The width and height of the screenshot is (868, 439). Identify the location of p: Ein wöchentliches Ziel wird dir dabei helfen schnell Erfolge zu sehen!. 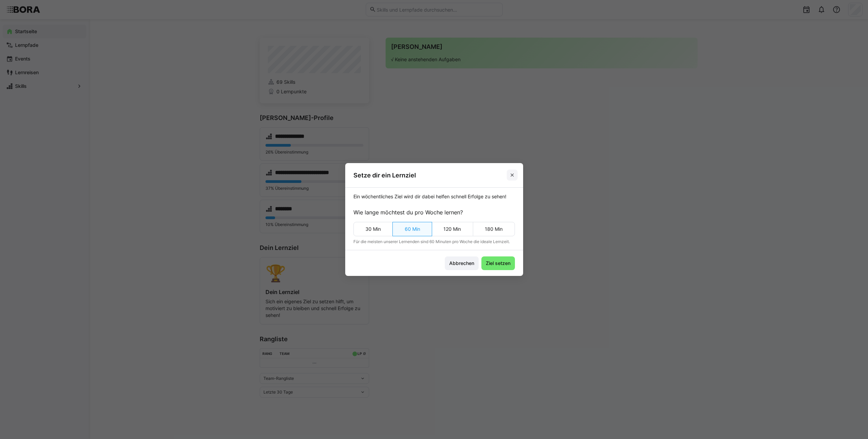
(434, 197).